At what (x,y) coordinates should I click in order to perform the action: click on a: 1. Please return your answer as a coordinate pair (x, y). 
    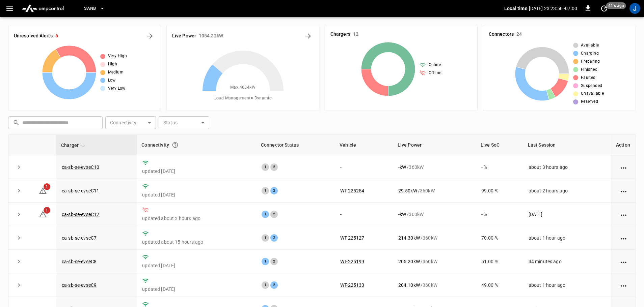
    Looking at the image, I should click on (43, 190).